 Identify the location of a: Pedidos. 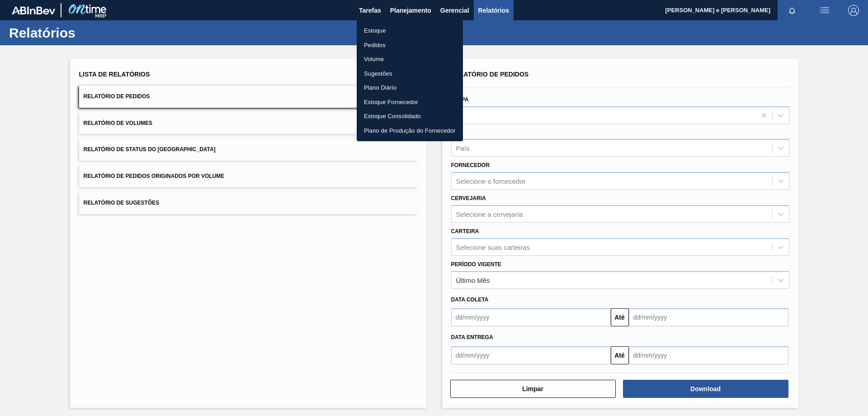
(410, 45).